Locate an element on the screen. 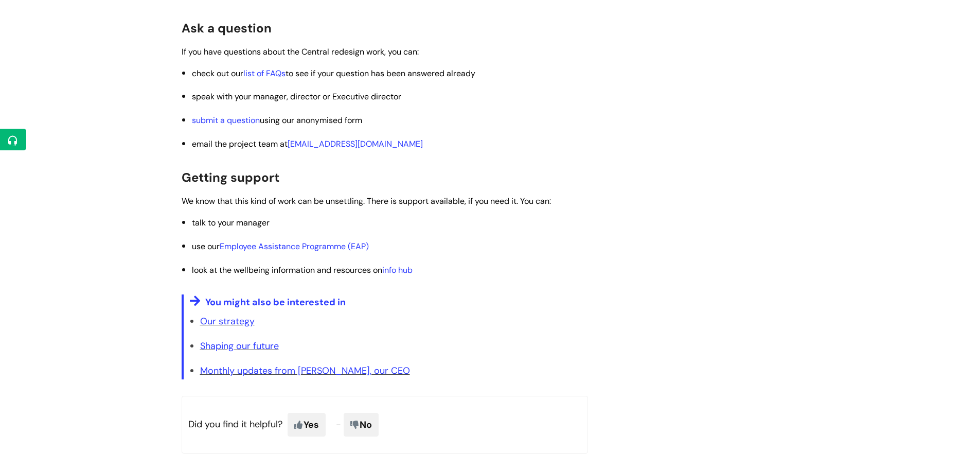  span: email the project team at is located at coordinates (308, 144).